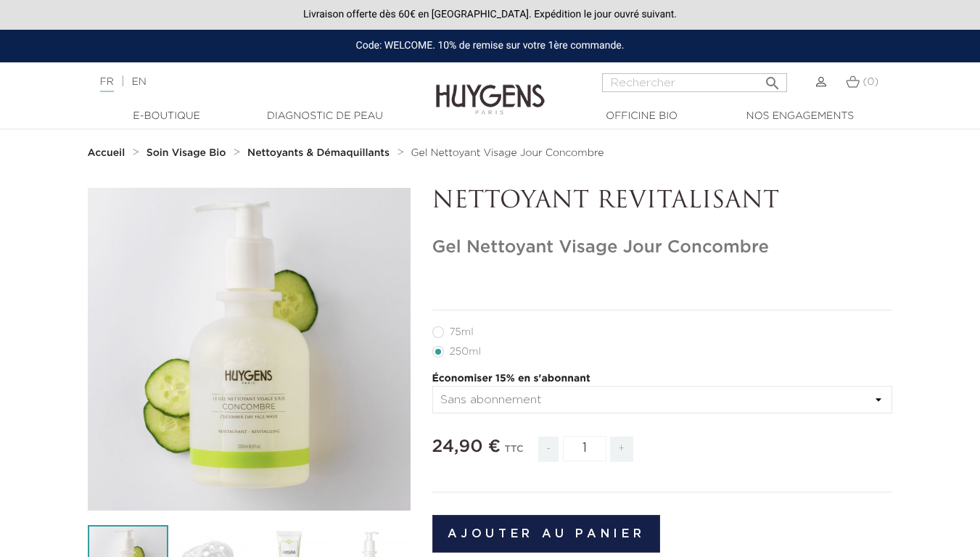 This screenshot has height=557, width=980. Describe the element at coordinates (466, 447) in the screenshot. I see `span: 24,90 €` at that location.